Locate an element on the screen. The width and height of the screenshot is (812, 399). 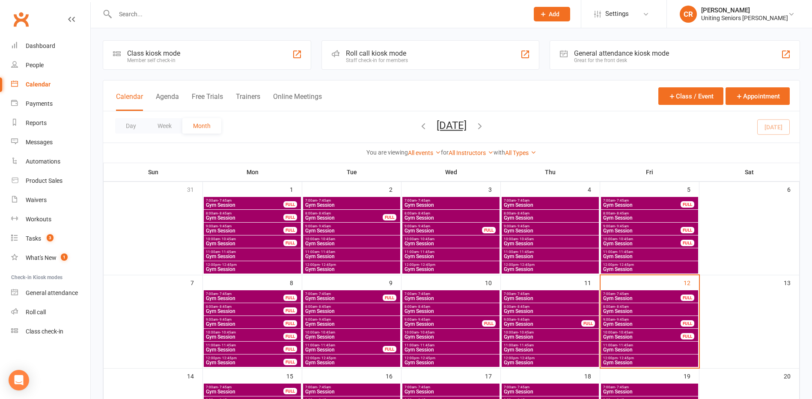
a: Waivers is located at coordinates (51, 200).